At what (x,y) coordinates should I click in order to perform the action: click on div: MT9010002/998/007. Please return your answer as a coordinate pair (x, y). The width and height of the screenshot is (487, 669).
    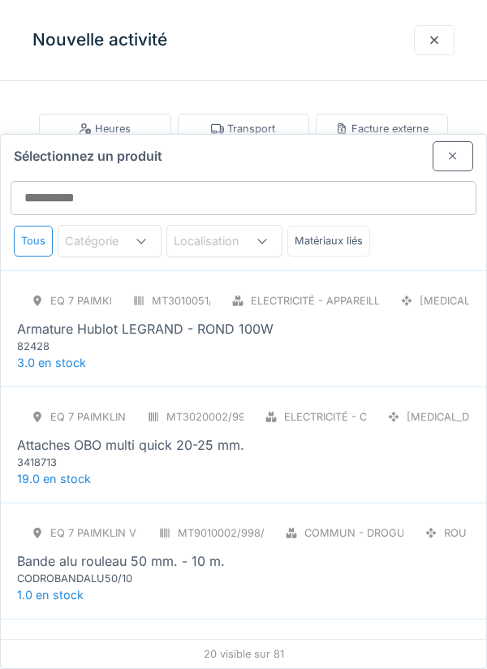
    Looking at the image, I should click on (231, 533).